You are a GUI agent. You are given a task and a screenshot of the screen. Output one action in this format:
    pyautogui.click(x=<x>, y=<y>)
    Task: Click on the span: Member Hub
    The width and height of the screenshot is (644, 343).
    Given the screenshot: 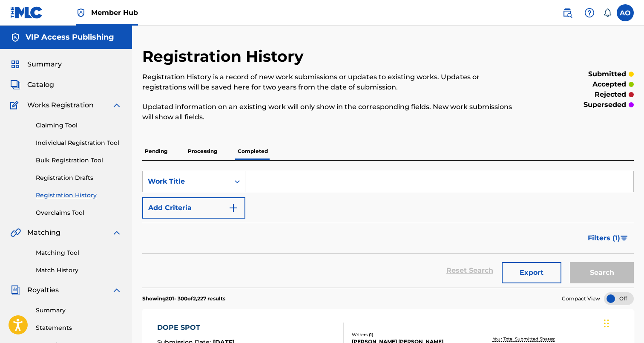 What is the action you would take?
    pyautogui.click(x=114, y=12)
    